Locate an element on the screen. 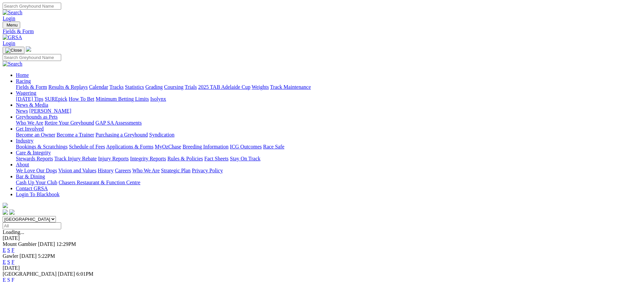 The width and height of the screenshot is (635, 282). div: About is located at coordinates (324, 170).